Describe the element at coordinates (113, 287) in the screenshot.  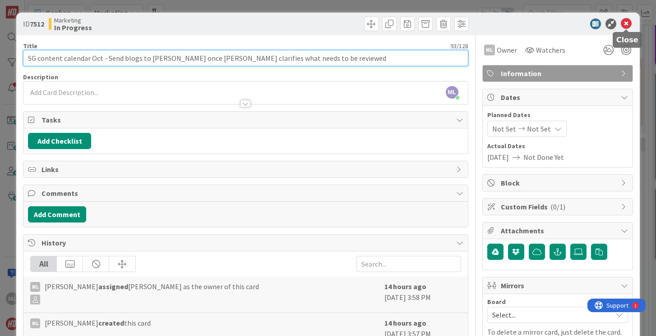
I see `b: assigned` at that location.